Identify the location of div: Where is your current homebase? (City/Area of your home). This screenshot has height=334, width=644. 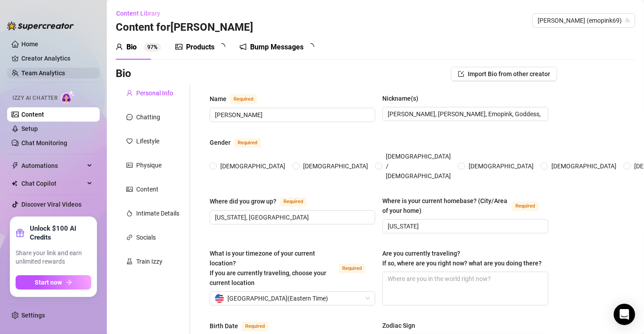
(445, 206).